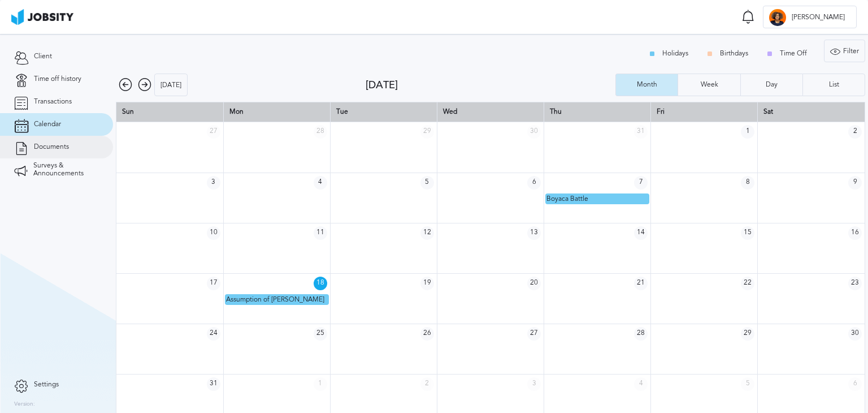 This screenshot has width=868, height=413. What do you see at coordinates (567, 199) in the screenshot?
I see `span: Boyaca Battle` at bounding box center [567, 199].